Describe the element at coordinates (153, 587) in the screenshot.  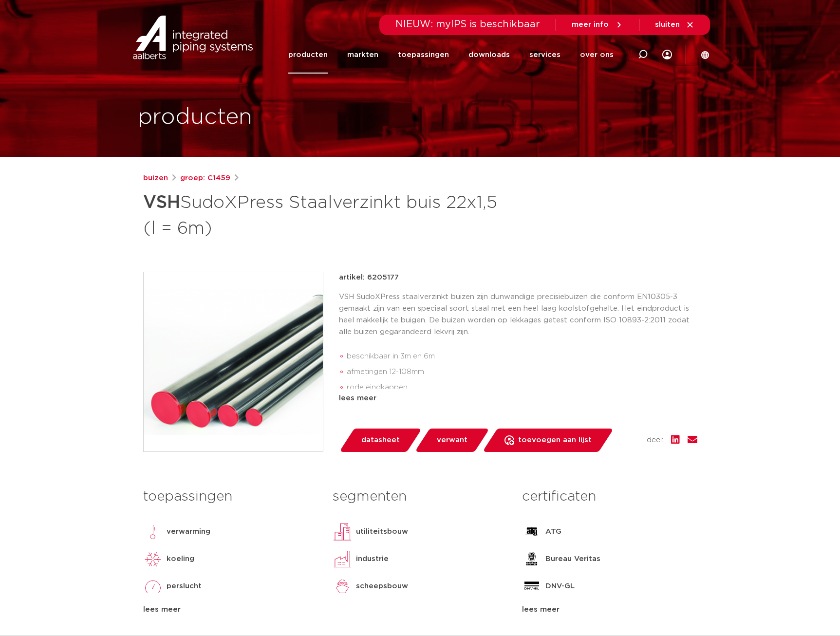
I see `img: perslucht` at that location.